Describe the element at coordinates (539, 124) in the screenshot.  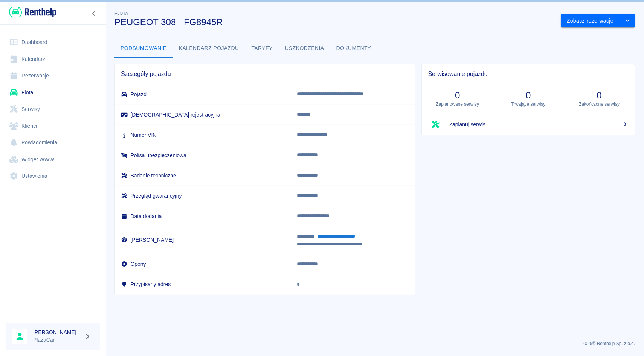
I see `span: Zaplanuj serwis` at that location.